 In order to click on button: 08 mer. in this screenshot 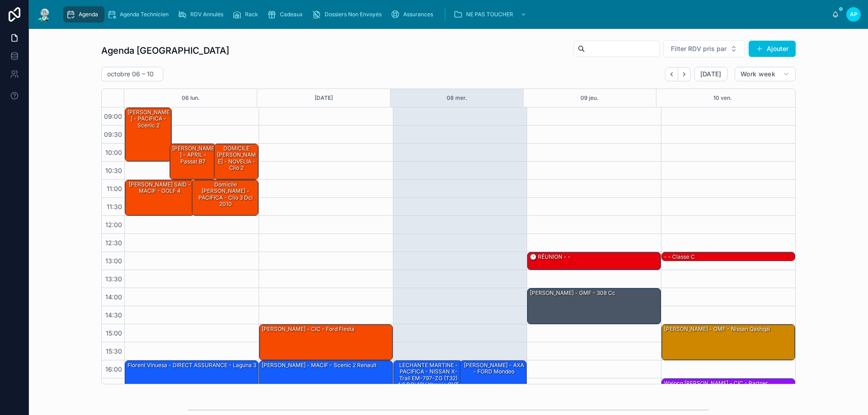, I will do `click(457, 98)`.